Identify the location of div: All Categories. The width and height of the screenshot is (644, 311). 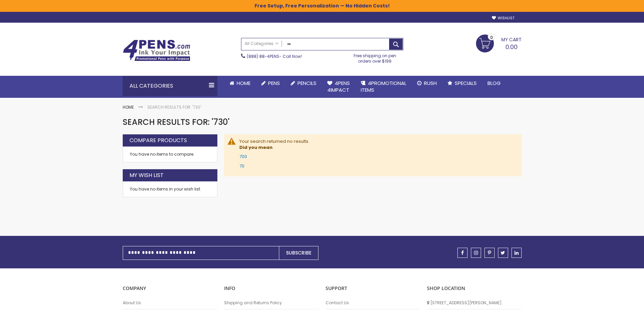
(170, 86).